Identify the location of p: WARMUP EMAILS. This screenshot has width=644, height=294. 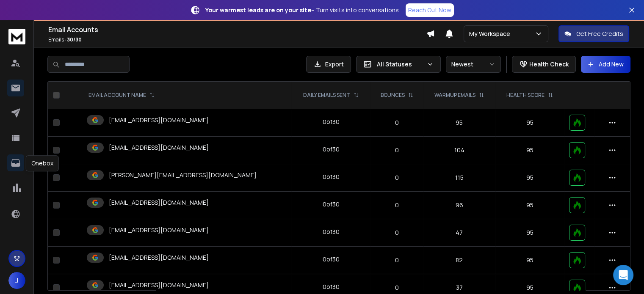
(455, 95).